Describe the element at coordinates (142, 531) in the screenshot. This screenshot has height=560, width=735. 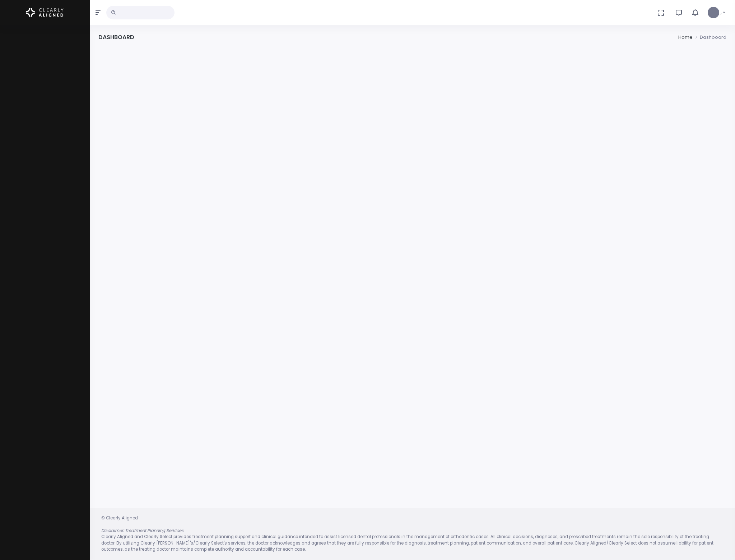
I see `em: Disclaimer: Treatment Planning Services` at that location.